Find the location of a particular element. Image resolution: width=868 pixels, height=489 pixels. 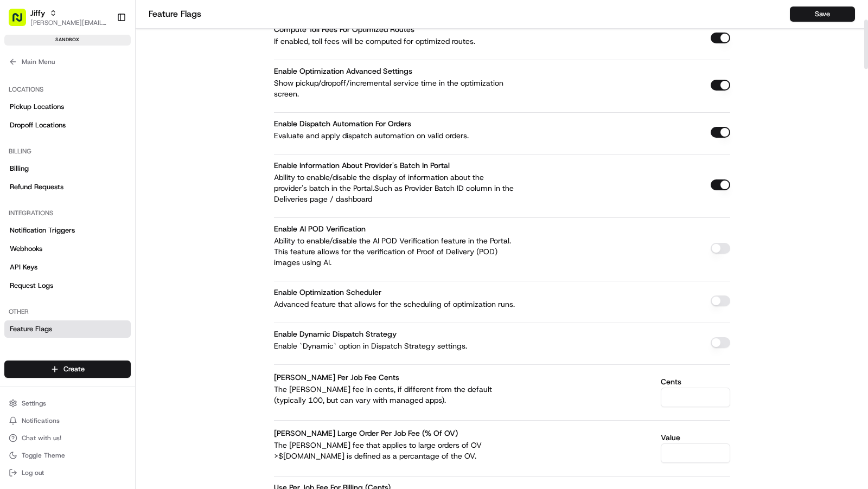

button: Log out is located at coordinates (67, 473).